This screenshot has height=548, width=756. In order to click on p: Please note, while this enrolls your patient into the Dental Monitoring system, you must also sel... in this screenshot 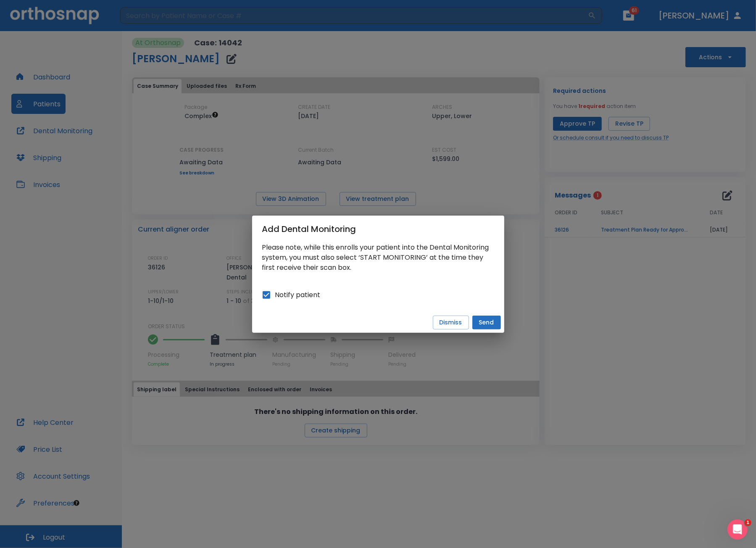, I will do `click(378, 258)`.